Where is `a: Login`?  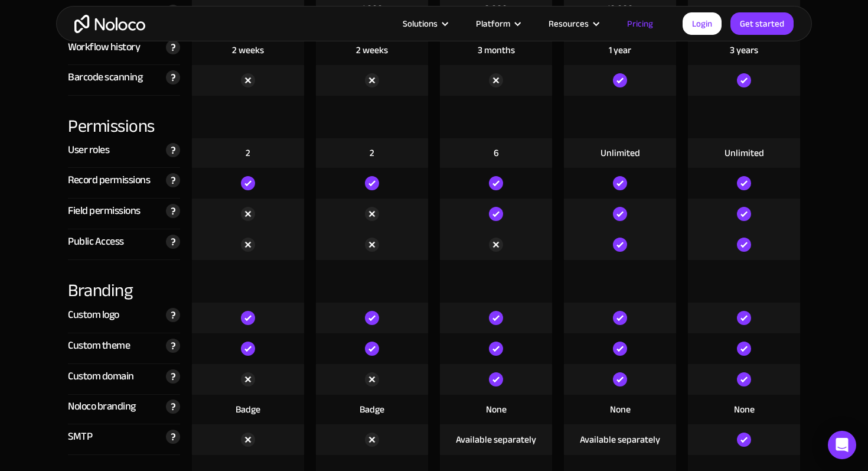 a: Login is located at coordinates (702, 23).